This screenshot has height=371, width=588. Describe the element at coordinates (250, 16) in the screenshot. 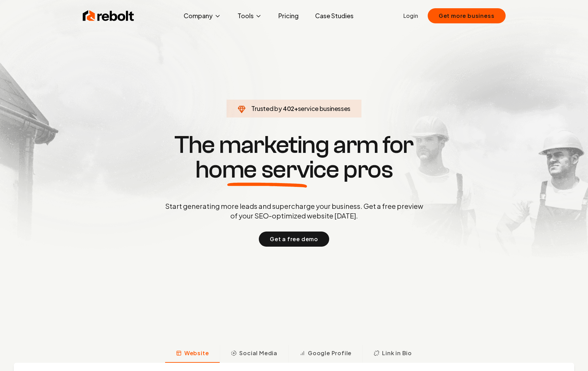

I see `button: Tools` at that location.